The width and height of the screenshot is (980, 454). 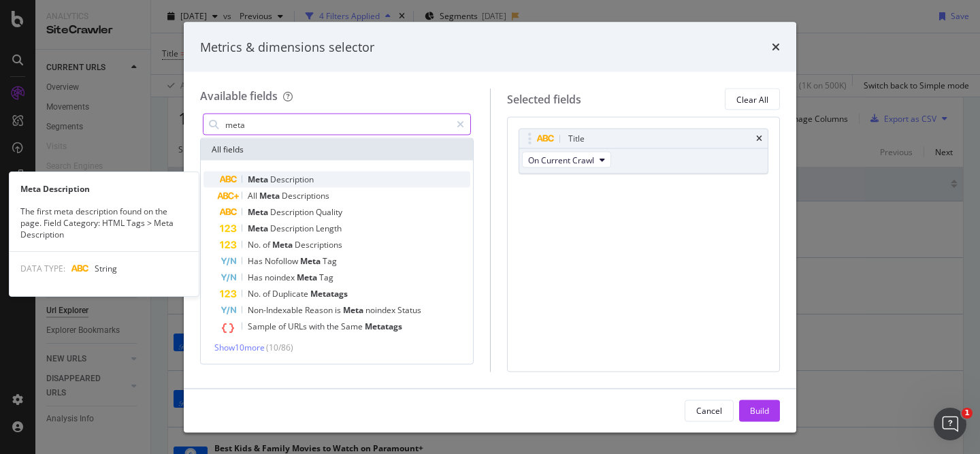 I want to click on span: Nofollow, so click(x=283, y=261).